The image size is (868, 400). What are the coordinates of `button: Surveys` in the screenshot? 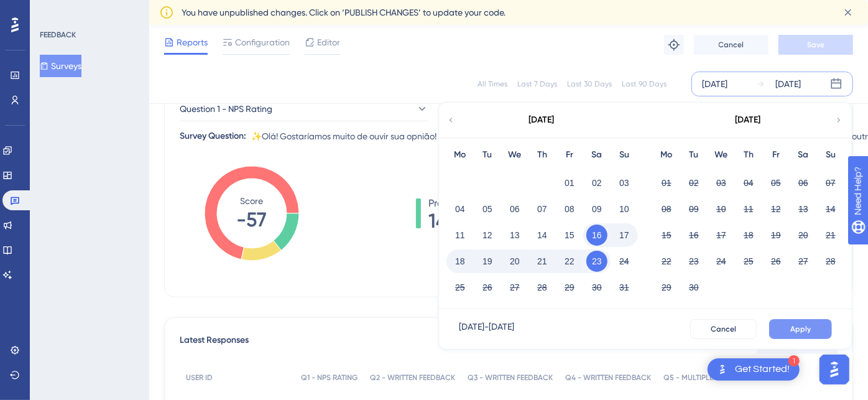 It's located at (61, 66).